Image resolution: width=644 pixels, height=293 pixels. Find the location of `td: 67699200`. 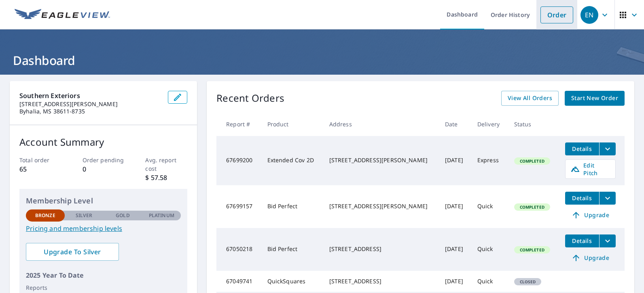

td: 67699200 is located at coordinates (238, 161).